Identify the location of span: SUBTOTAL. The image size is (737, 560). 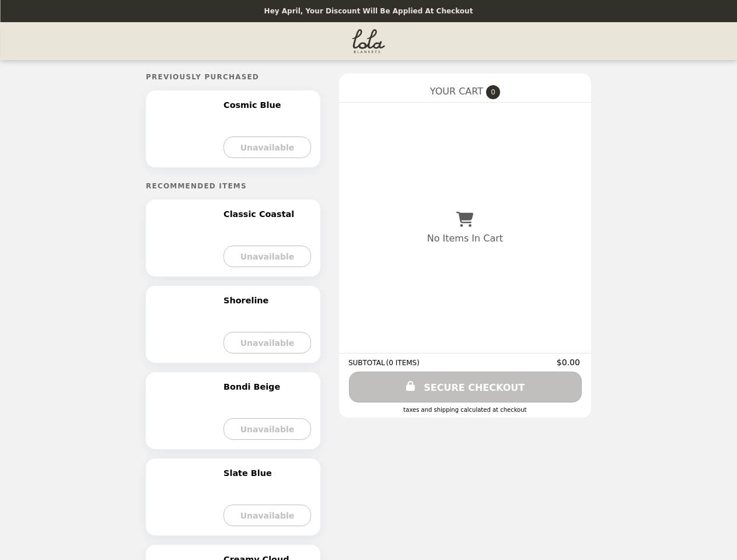
(367, 363).